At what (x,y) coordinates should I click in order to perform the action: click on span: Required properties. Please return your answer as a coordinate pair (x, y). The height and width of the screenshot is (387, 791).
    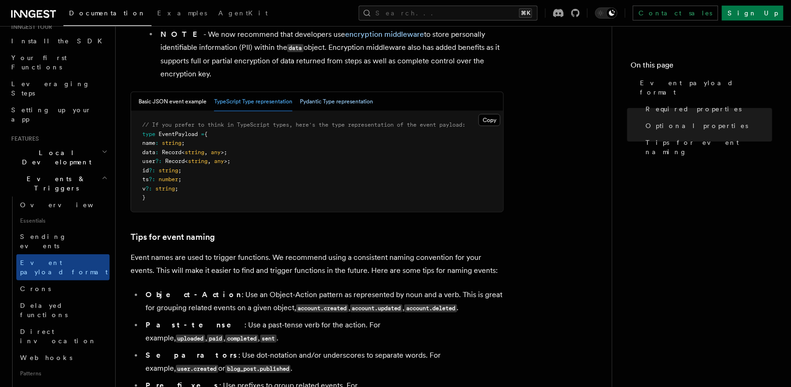
    Looking at the image, I should click on (694, 109).